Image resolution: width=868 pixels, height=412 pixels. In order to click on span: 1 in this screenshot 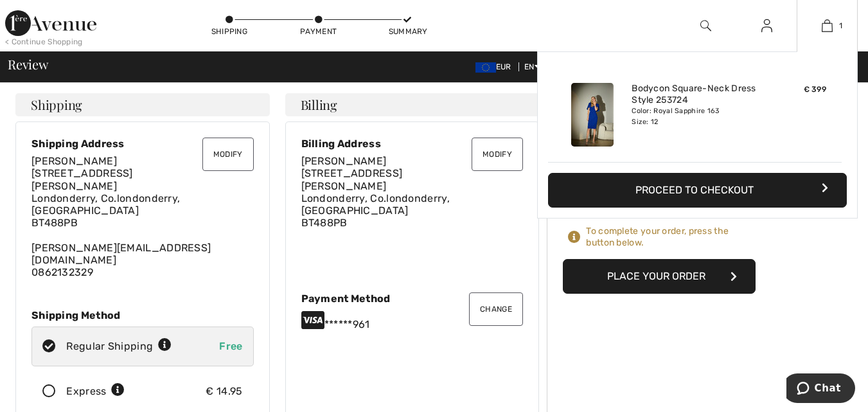, I will do `click(840, 26)`.